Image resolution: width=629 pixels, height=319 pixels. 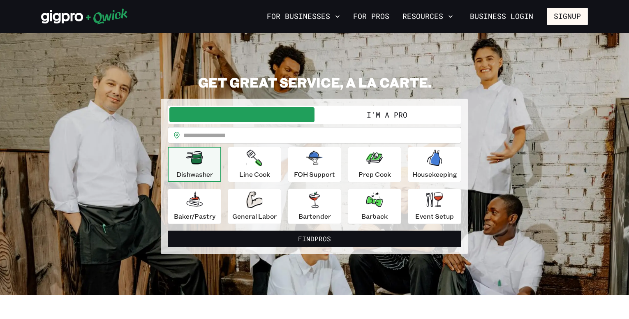 I want to click on button: I'm a Pro, so click(x=387, y=115).